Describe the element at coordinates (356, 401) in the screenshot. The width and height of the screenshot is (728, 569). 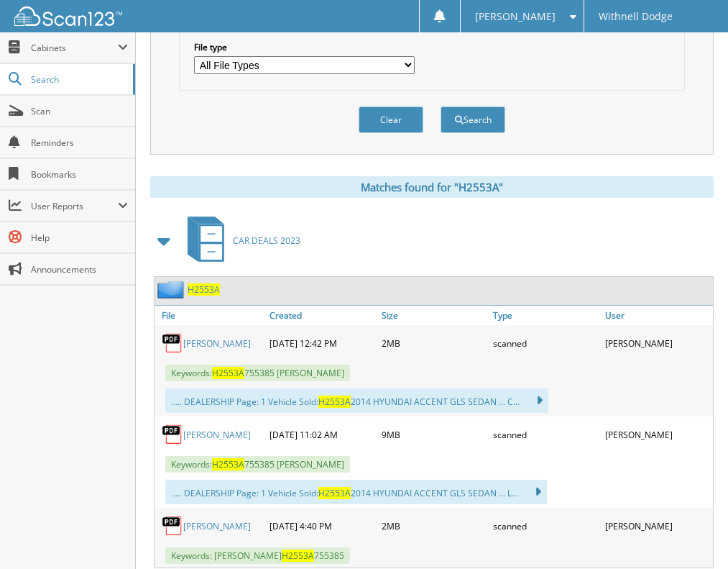
I see `div: ..... DEALERSHIP Page: 1 Vehicle Sold: 2014 HYUNDAI ACCENT GLS SEDAN ... C...` at that location.